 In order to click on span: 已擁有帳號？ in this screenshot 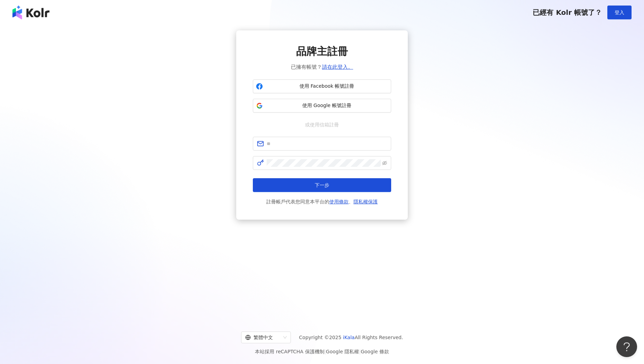, I will do `click(322, 67)`.